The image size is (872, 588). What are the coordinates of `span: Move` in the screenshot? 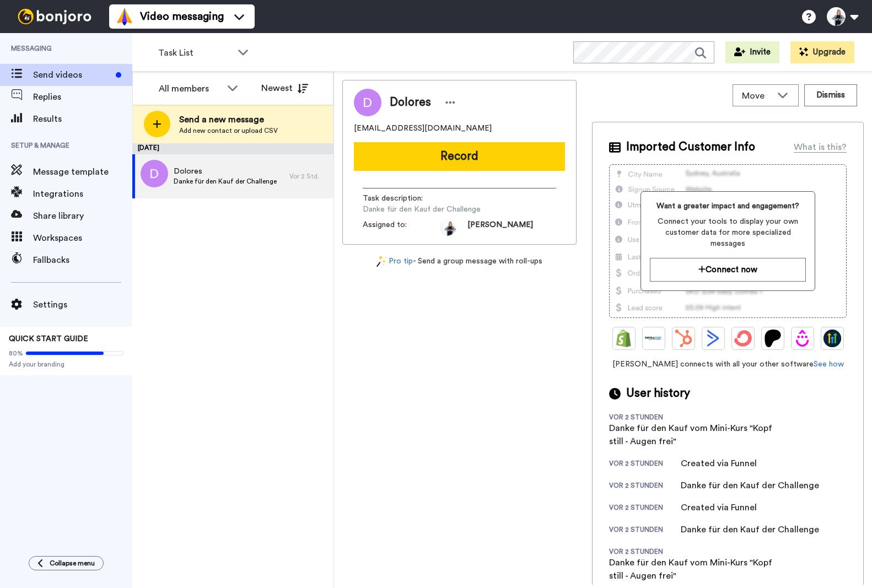 It's located at (756, 96).